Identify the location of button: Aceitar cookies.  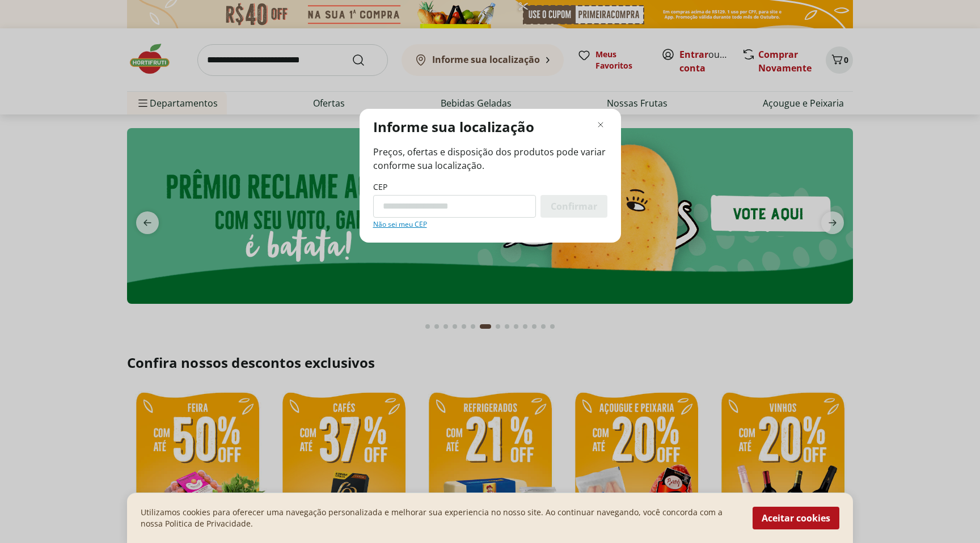
(796, 518).